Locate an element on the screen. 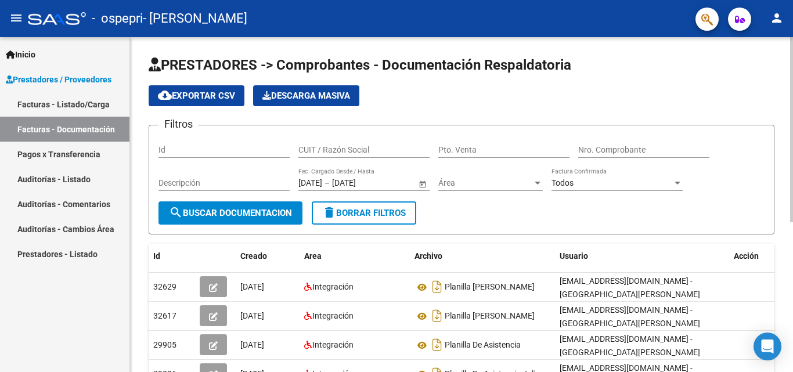 Image resolution: width=793 pixels, height=372 pixels. button: Open calendar is located at coordinates (422, 183).